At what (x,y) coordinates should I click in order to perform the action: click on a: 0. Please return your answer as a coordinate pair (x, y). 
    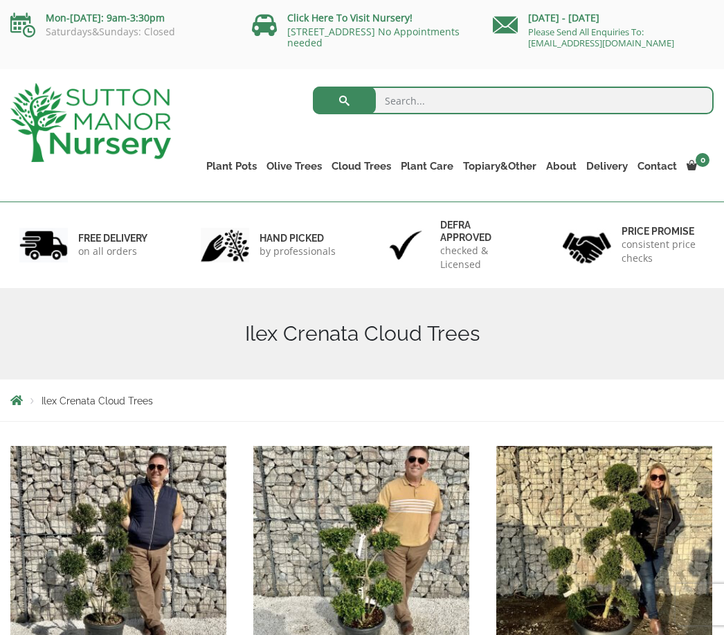
    Looking at the image, I should click on (698, 166).